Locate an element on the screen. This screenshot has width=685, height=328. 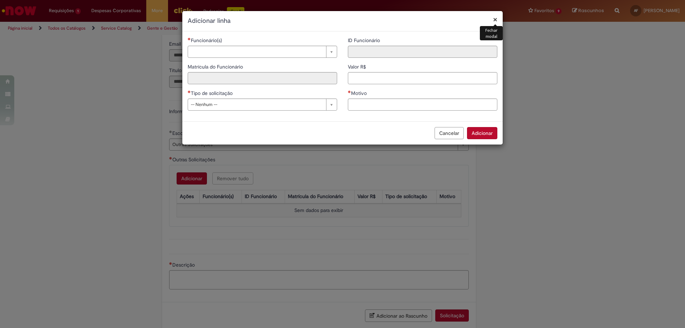
input: Motivo is located at coordinates (422, 104).